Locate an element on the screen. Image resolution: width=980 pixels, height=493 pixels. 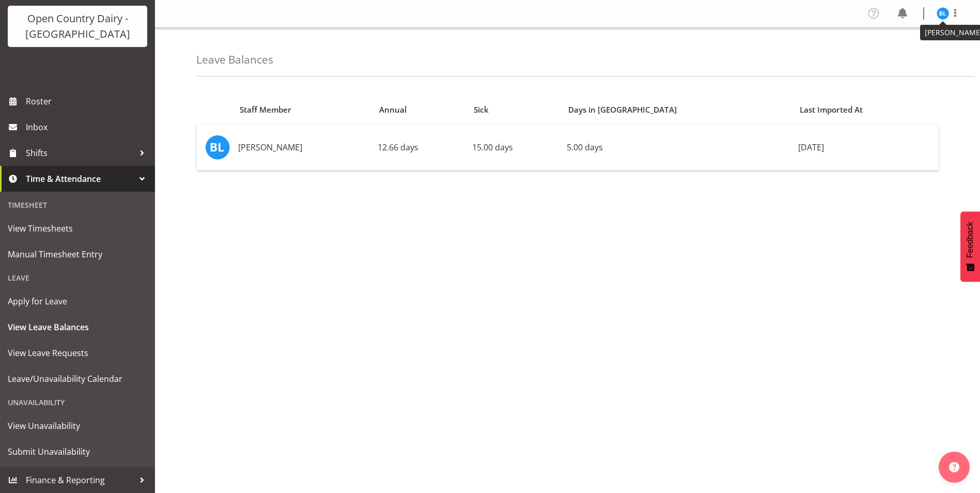
span: Sick is located at coordinates (481, 109).